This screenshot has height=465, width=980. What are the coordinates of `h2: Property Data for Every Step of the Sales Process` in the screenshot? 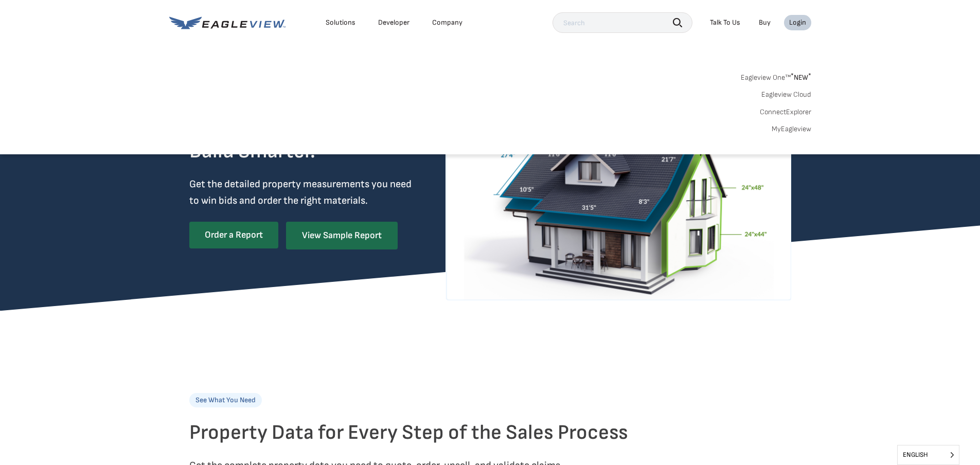 It's located at (490, 433).